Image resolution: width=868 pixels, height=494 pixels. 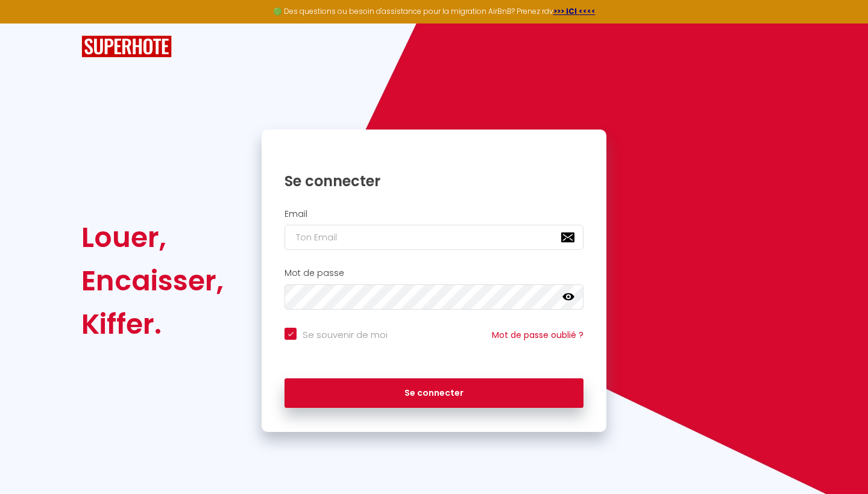 I want to click on h2: Mot de passe, so click(x=434, y=273).